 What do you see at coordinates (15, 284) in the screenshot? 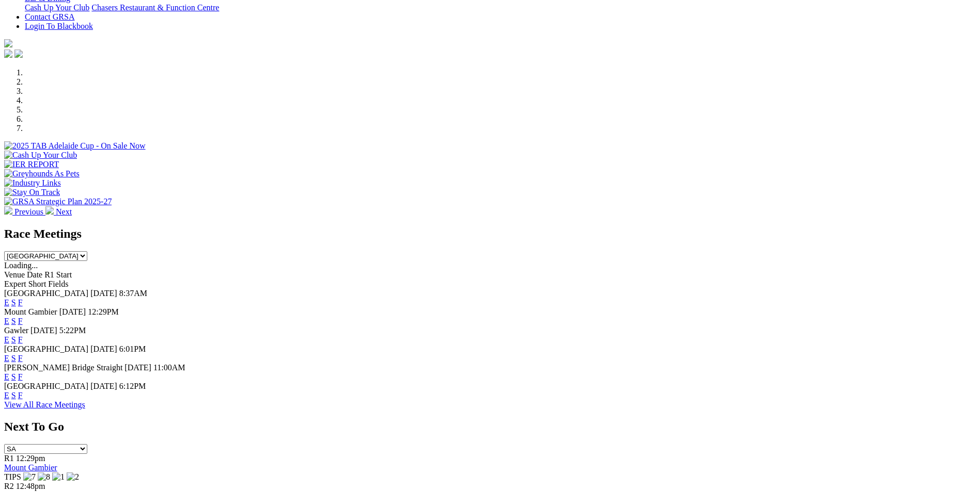
I see `span: Expert` at bounding box center [15, 284].